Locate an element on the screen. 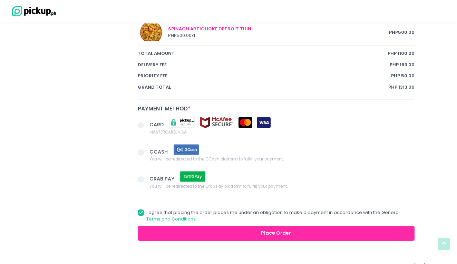 The height and width of the screenshot is (264, 457). span: GRAB PAY is located at coordinates (163, 179).